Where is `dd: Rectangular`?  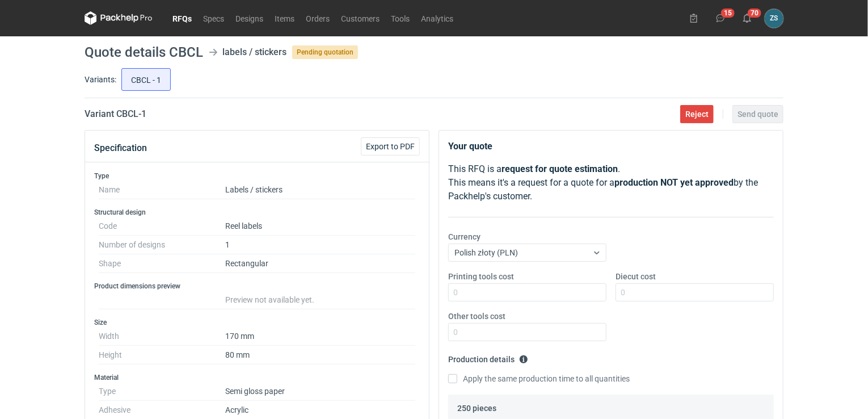
dd: Rectangular is located at coordinates (320, 264).